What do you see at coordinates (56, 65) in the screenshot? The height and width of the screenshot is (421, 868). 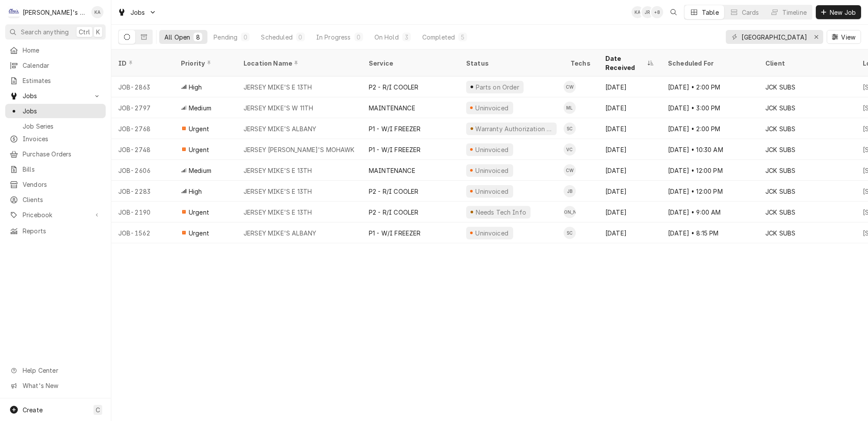 I see `a: Calendar` at bounding box center [56, 65].